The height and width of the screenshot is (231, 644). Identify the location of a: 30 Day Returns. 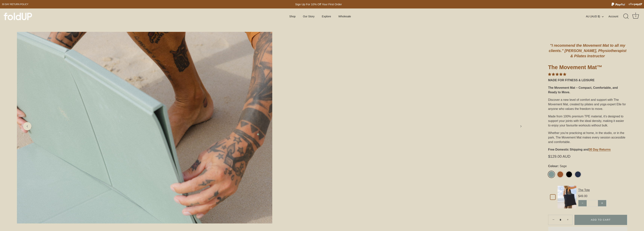
(600, 149).